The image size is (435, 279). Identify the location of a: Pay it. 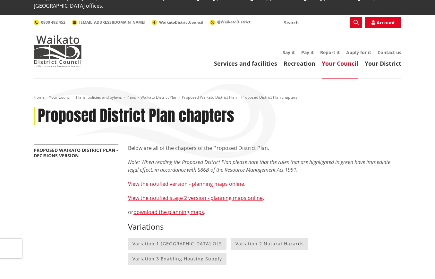
(307, 52).